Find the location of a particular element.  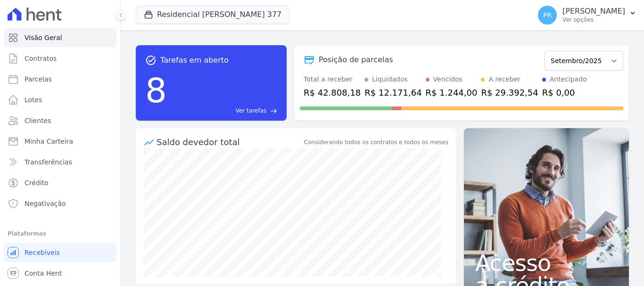

div: R$ 0,00 is located at coordinates (565, 92).